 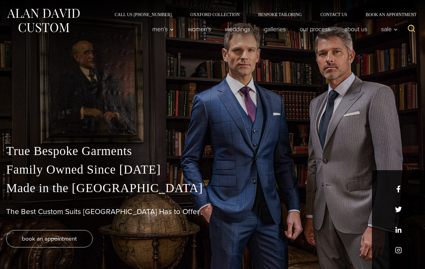 What do you see at coordinates (215, 15) in the screenshot?
I see `a: Oxxford Collection` at bounding box center [215, 15].